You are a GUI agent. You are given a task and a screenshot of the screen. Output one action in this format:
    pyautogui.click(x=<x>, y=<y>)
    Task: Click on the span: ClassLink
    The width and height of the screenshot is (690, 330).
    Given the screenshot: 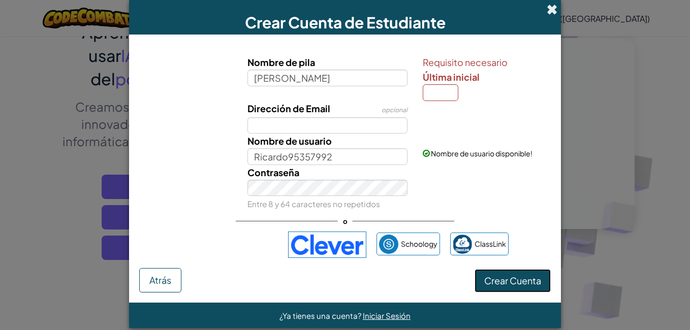 What is the action you would take?
    pyautogui.click(x=490, y=244)
    